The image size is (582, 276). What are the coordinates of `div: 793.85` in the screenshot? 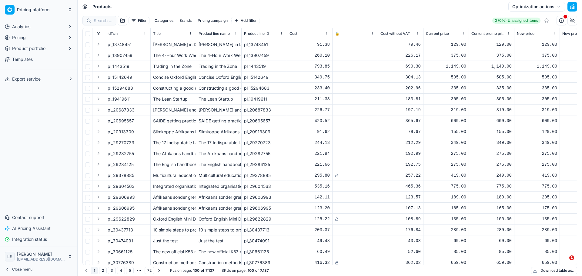 It's located at (309, 66).